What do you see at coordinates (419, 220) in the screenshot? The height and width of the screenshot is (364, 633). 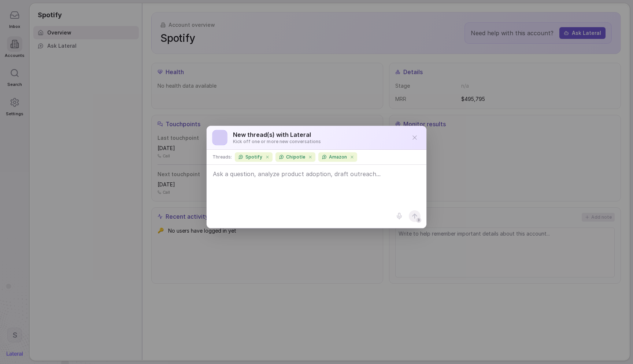 I see `span: 3` at bounding box center [419, 220].